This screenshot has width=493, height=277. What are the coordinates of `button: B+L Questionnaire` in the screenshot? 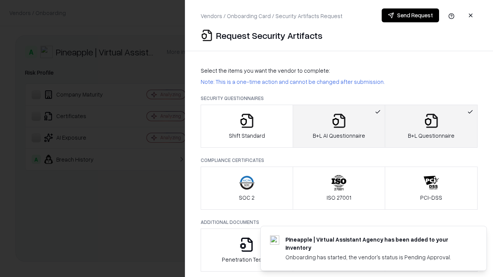 It's located at (431, 126).